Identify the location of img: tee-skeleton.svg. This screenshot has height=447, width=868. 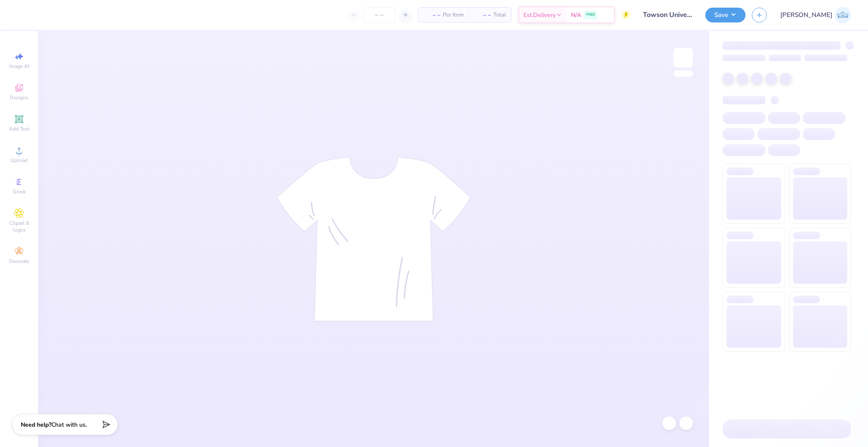
(374, 238).